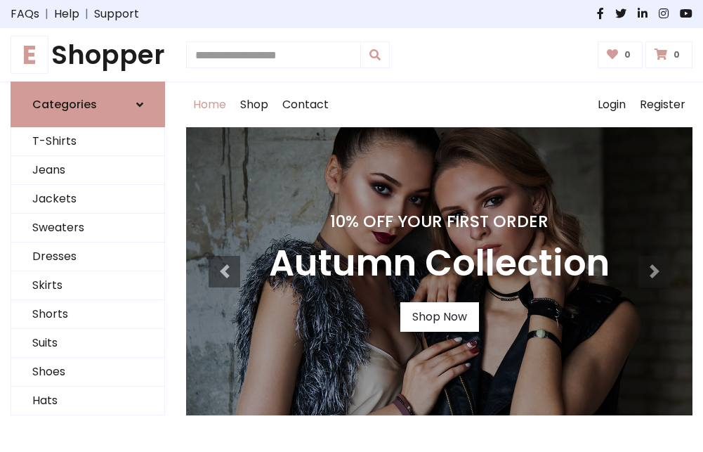 This screenshot has height=452, width=703. Describe the element at coordinates (30, 55) in the screenshot. I see `span: E` at that location.